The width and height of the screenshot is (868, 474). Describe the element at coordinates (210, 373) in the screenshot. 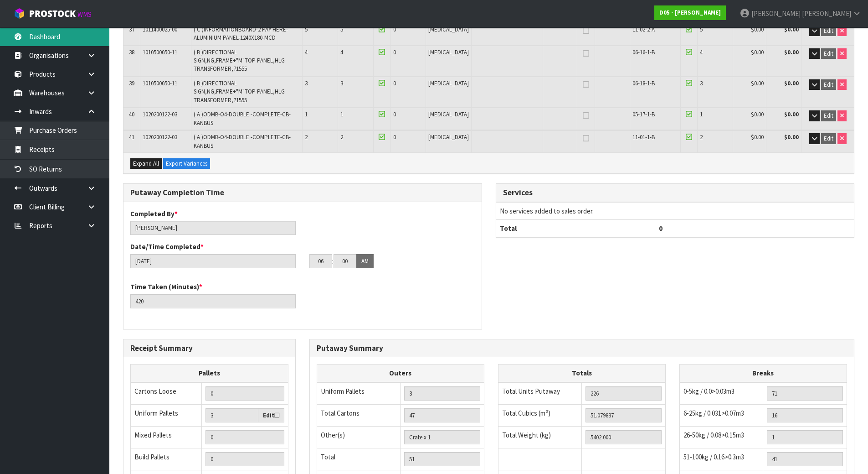

I see `th: Pallets` at that location.